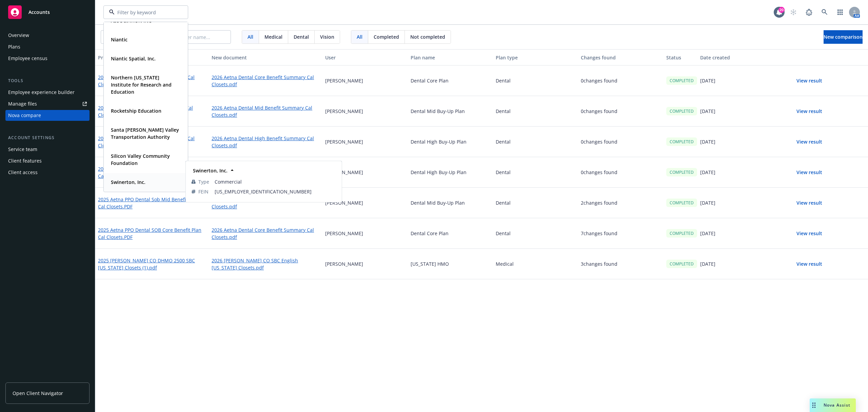  I want to click on div: Date created, so click(739, 57).